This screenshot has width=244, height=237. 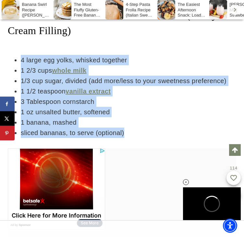 What do you see at coordinates (129, 102) in the screenshot?
I see `li: 3 Tablespoon cornstarch` at bounding box center [129, 102].